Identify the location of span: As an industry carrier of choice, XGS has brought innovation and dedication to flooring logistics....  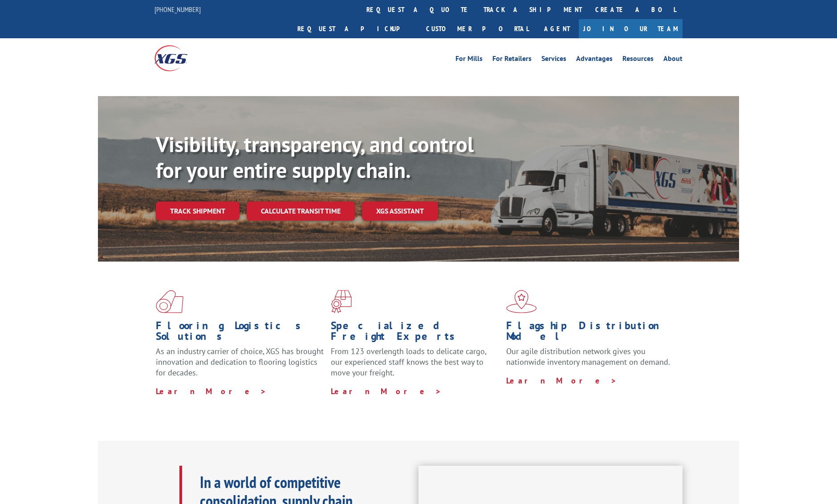
(239, 362).